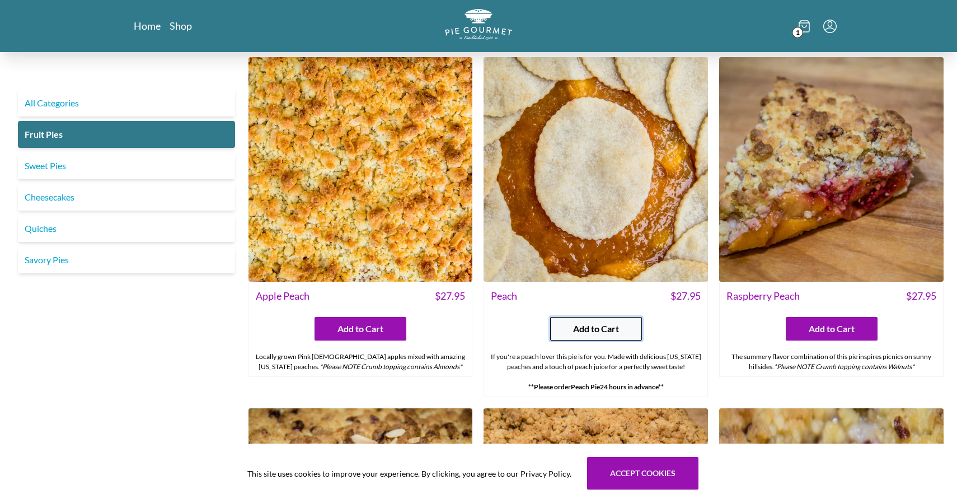 Image resolution: width=957 pixels, height=503 pixels. Describe the element at coordinates (127, 103) in the screenshot. I see `a: All Categories` at that location.